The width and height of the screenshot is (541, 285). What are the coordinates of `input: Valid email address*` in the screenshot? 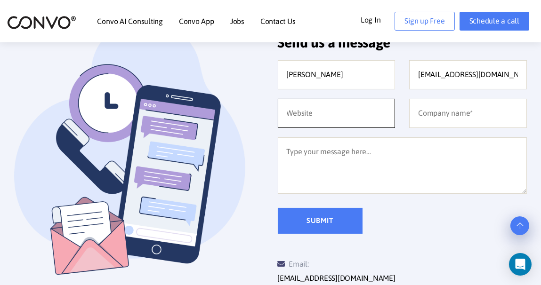 It's located at (468, 75).